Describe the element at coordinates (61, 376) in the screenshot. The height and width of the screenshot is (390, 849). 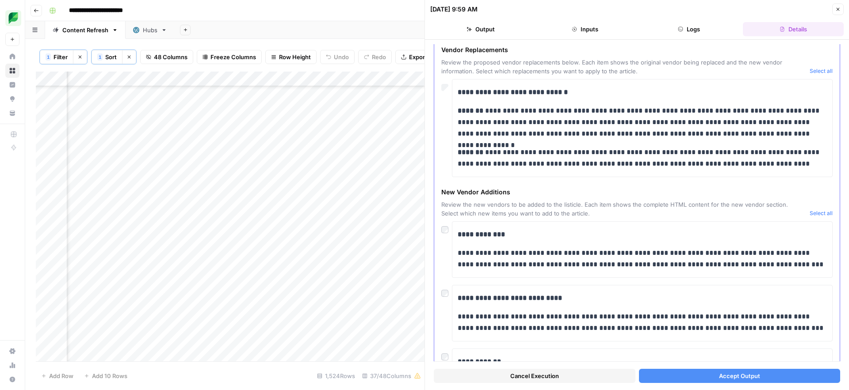
I see `span: Add Row` at that location.